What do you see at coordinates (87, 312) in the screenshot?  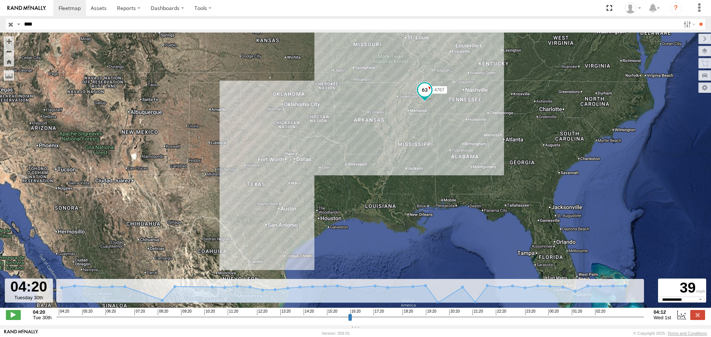 I see `span: 05:20` at bounding box center [87, 312].